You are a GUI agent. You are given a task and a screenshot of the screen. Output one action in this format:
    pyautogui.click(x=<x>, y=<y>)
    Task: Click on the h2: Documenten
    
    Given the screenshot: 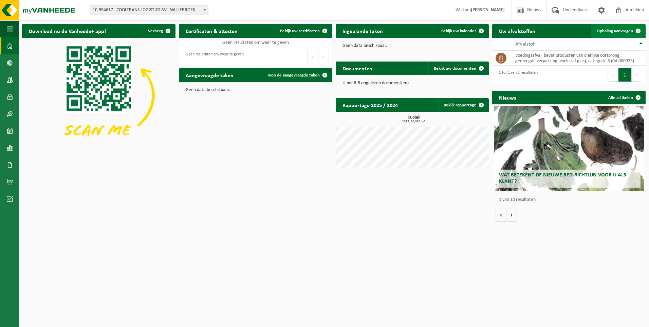 What is the action you would take?
    pyautogui.click(x=357, y=68)
    